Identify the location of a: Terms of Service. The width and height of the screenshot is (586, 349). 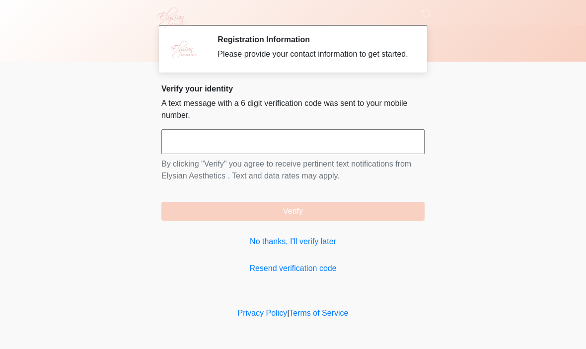
(319, 313).